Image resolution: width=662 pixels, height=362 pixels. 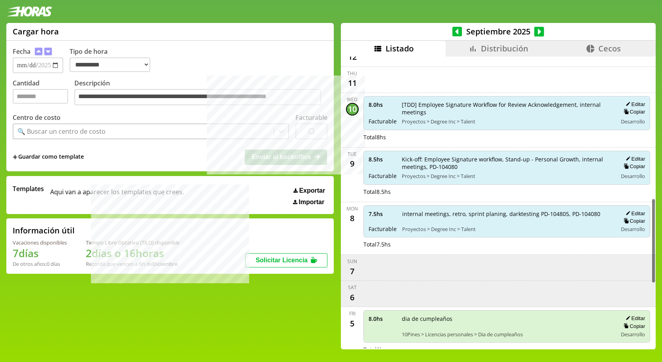 What do you see at coordinates (311, 117) in the screenshot?
I see `label: Facturable` at bounding box center [311, 117].